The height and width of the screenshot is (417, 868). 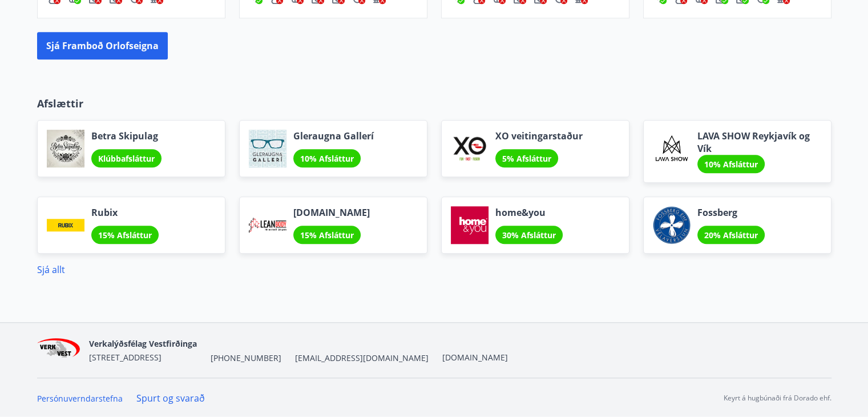 I want to click on span: 5% Afsláttur, so click(x=527, y=158).